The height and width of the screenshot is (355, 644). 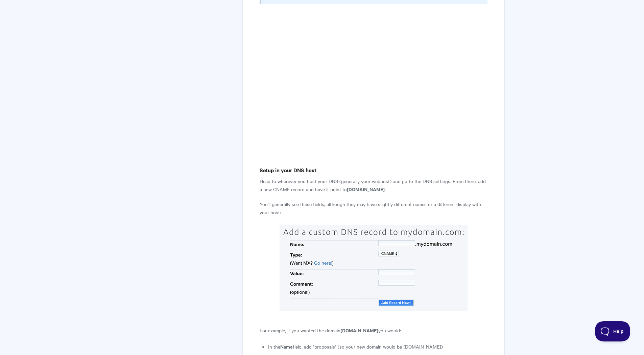 I want to click on p: You'll generally see these fields, although they may have slightly different names or a different..., so click(x=374, y=208).